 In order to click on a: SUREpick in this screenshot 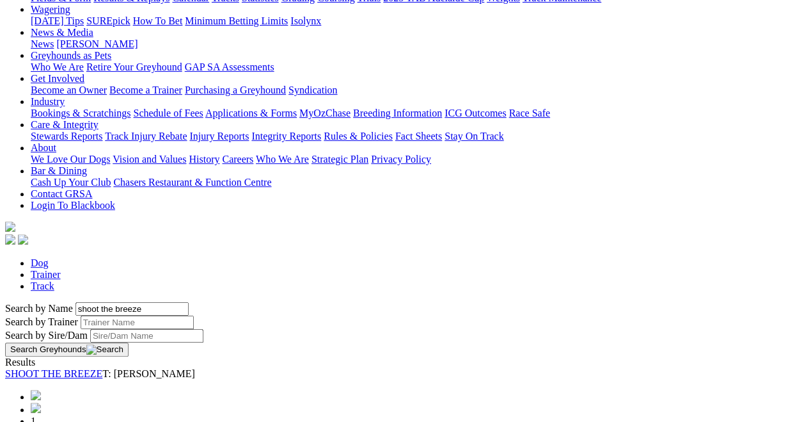, I will do `click(108, 20)`.